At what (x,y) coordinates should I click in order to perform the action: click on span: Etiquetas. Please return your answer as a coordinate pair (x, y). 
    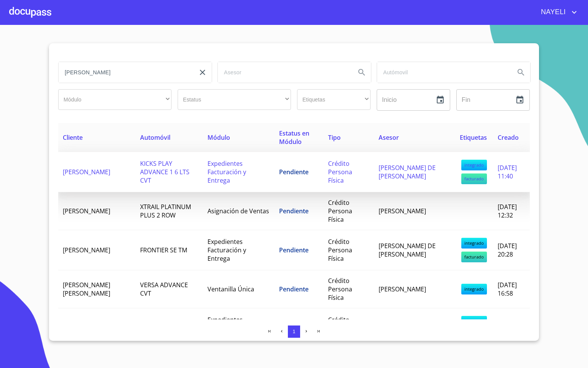
    Looking at the image, I should click on (473, 138).